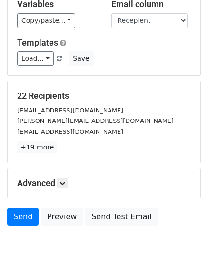 This screenshot has width=208, height=261. I want to click on div: Chat Widget, so click(184, 239).